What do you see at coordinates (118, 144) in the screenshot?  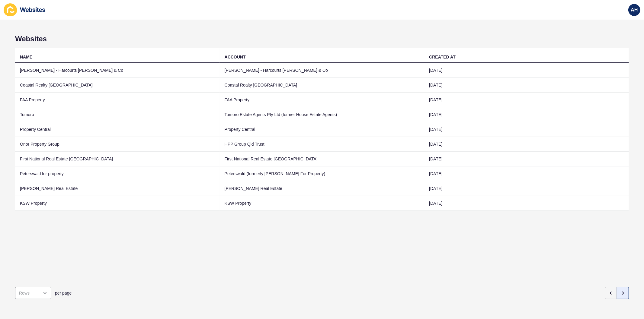 I see `td: Onor Property Group` at bounding box center [118, 144].